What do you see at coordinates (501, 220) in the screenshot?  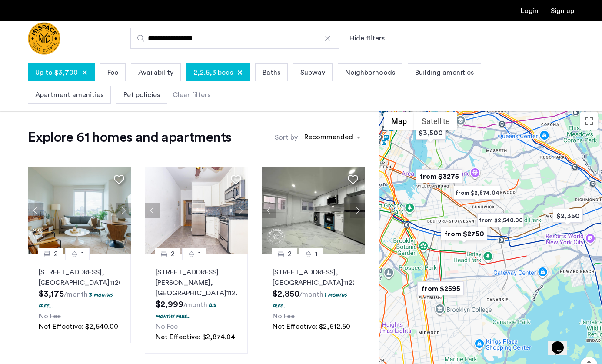 I see `div: from $2,540.00` at bounding box center [501, 220].